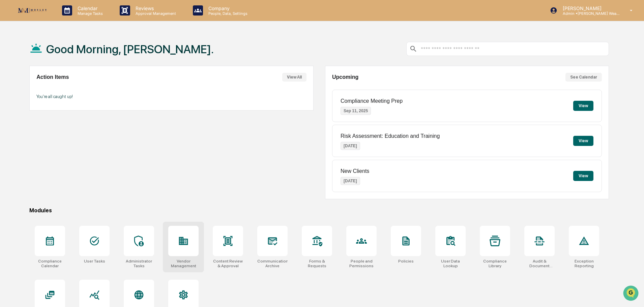 The image size is (644, 307). I want to click on button: Start new chat, so click(119, 58).